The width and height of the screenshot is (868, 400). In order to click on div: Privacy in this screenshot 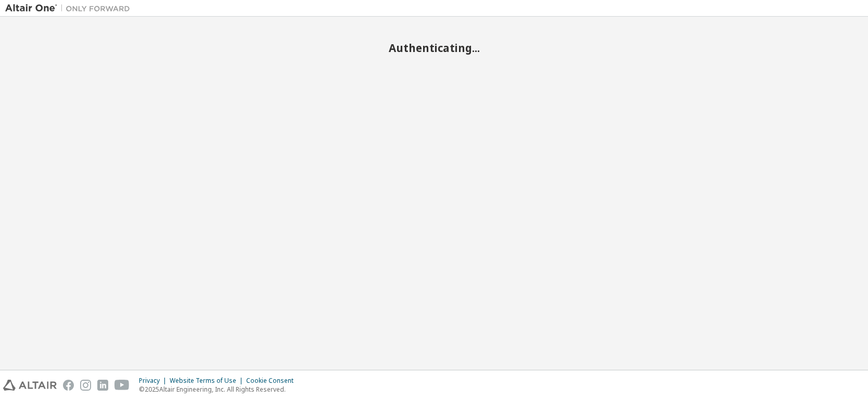, I will do `click(154, 381)`.